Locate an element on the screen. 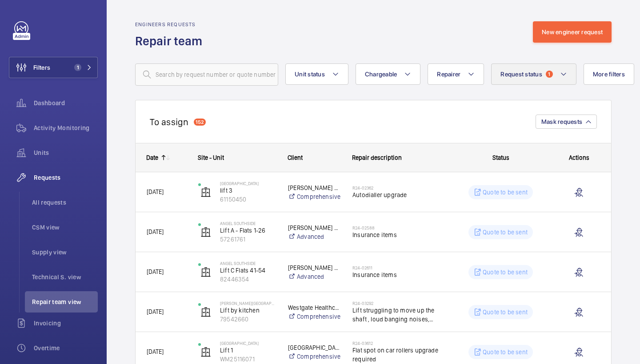  span: Activity Monitoring is located at coordinates (66, 128).